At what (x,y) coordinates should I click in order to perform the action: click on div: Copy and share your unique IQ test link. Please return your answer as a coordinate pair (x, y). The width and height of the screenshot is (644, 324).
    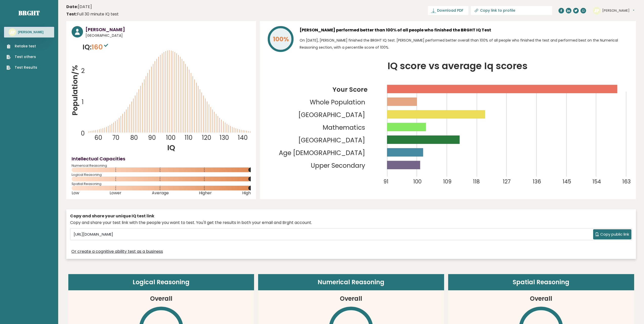
    Looking at the image, I should click on (351, 216).